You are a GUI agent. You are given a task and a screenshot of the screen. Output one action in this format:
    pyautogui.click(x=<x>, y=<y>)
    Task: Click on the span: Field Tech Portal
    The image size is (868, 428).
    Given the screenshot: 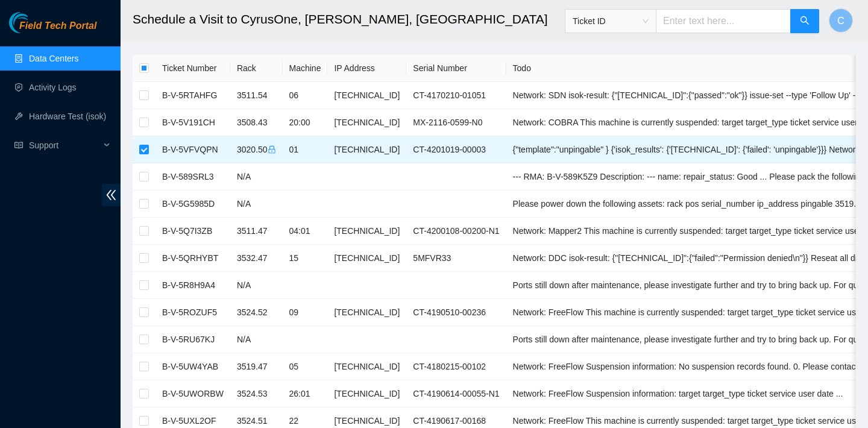 What is the action you would take?
    pyautogui.click(x=58, y=26)
    